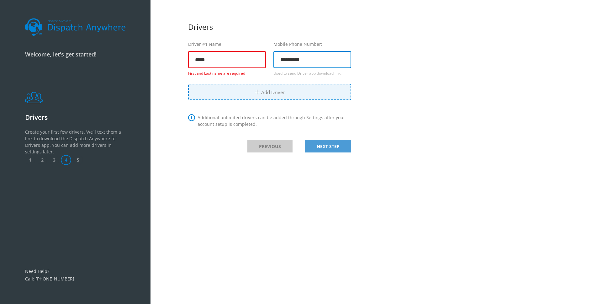  Describe the element at coordinates (312, 44) in the screenshot. I see `label: Mobile Phone Number:` at that location.